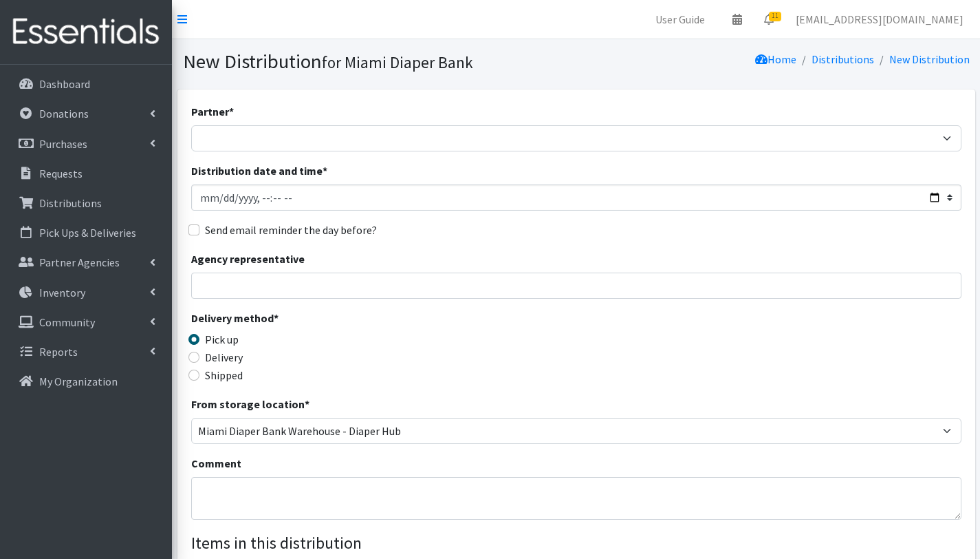  What do you see at coordinates (78, 381) in the screenshot?
I see `p: My Organization` at bounding box center [78, 381].